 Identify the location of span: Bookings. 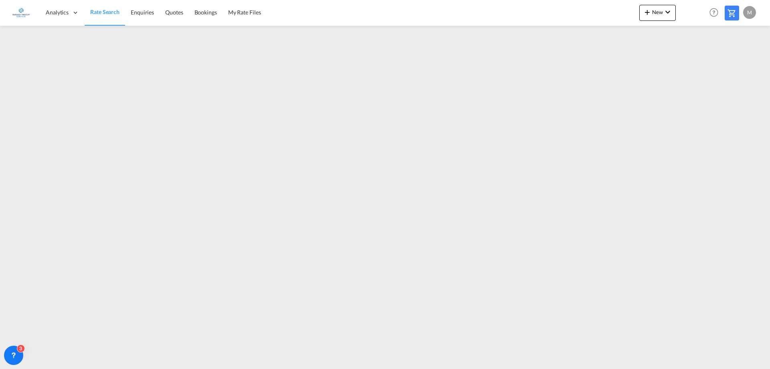
(206, 12).